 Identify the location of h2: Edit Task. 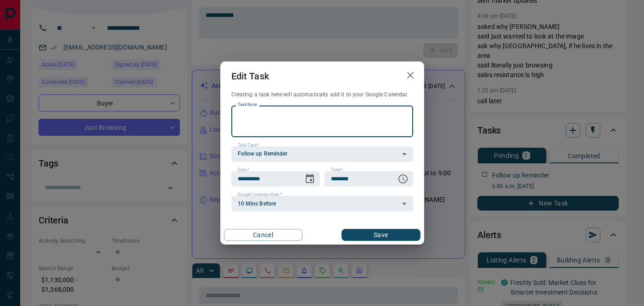
(250, 76).